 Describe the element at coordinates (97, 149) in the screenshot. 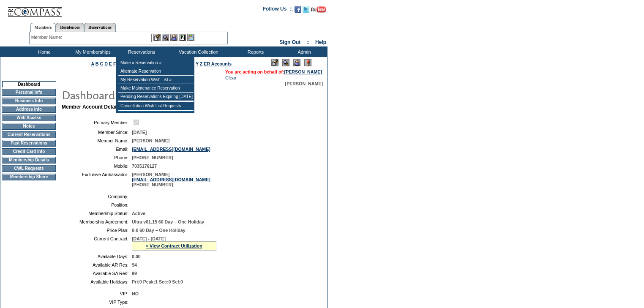

I see `td: Email:` at that location.